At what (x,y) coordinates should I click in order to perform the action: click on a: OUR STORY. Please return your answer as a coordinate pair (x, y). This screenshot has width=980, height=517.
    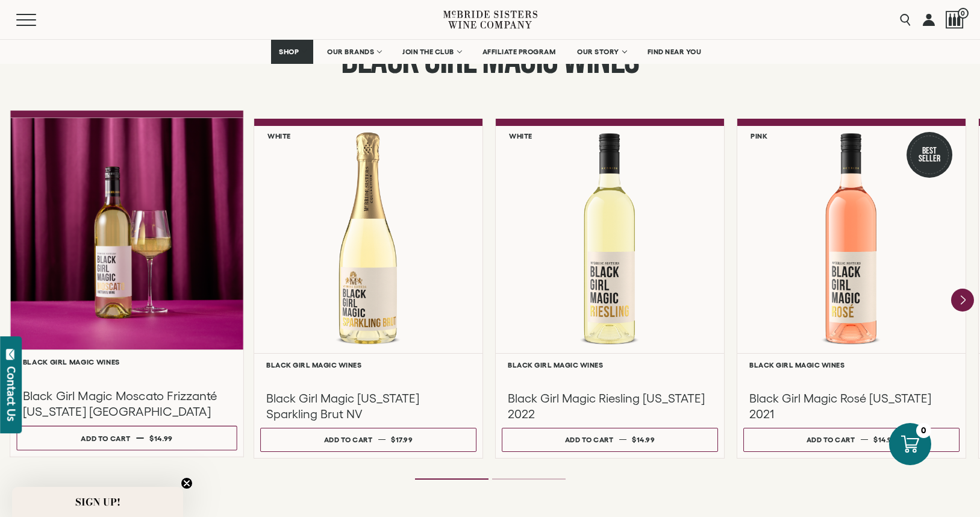
    Looking at the image, I should click on (601, 52).